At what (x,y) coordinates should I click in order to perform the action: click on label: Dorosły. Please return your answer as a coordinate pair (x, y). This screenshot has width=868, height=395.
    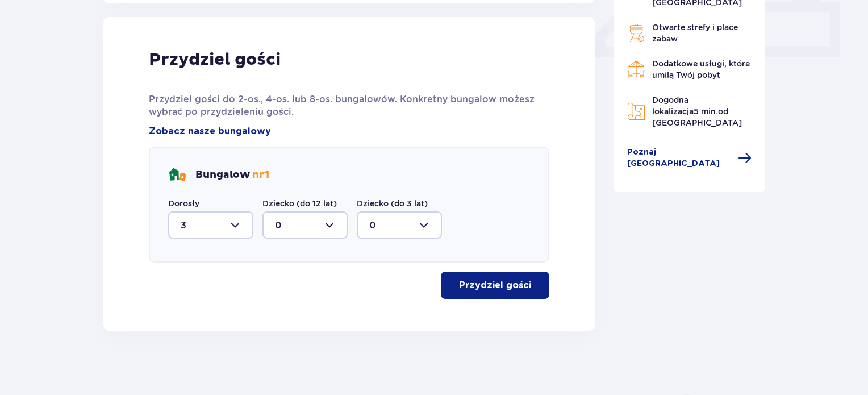
    Looking at the image, I should click on (184, 203).